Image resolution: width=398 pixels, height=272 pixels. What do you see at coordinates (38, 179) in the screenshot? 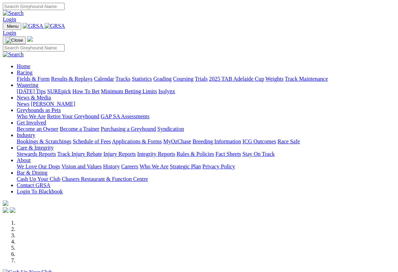
I see `a: Cash Up Your Club` at bounding box center [38, 179].